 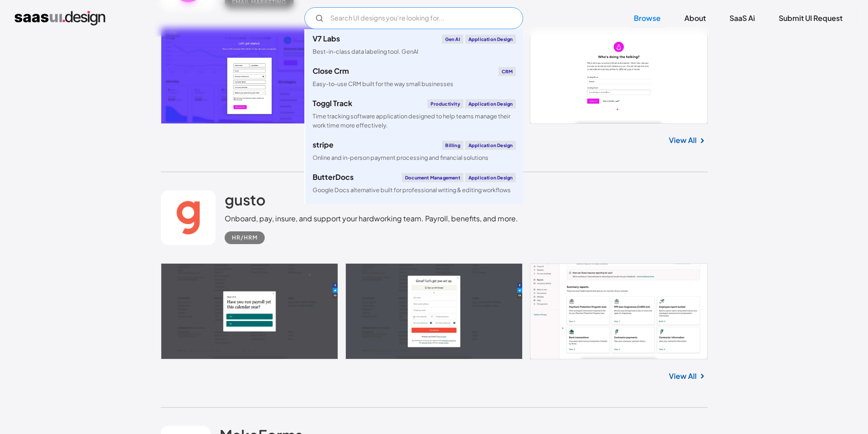 What do you see at coordinates (333, 177) in the screenshot?
I see `div: ButterDocs` at bounding box center [333, 177].